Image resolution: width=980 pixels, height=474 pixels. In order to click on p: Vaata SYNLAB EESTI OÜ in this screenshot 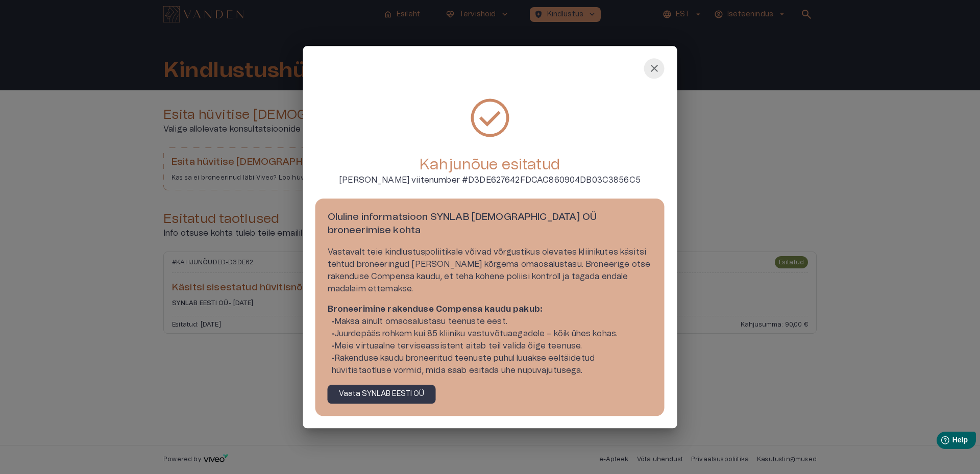, I will do `click(381, 394)`.